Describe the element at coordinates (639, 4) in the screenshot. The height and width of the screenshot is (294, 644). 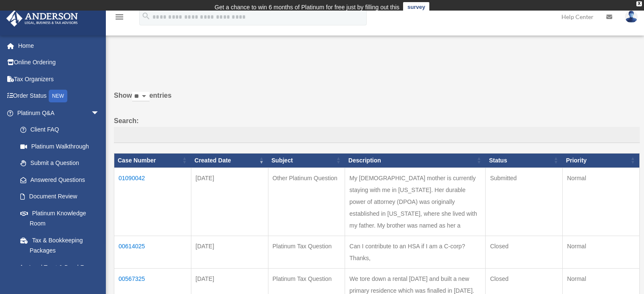
I see `div: close` at that location.